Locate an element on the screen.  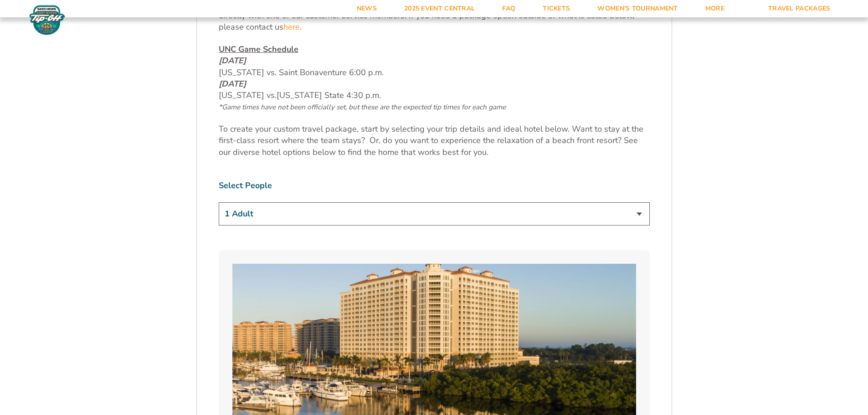
a: here is located at coordinates (292, 27).